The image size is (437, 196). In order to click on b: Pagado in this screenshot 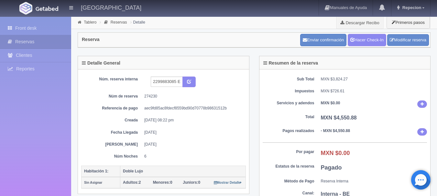, I will do `click(331, 168)`.